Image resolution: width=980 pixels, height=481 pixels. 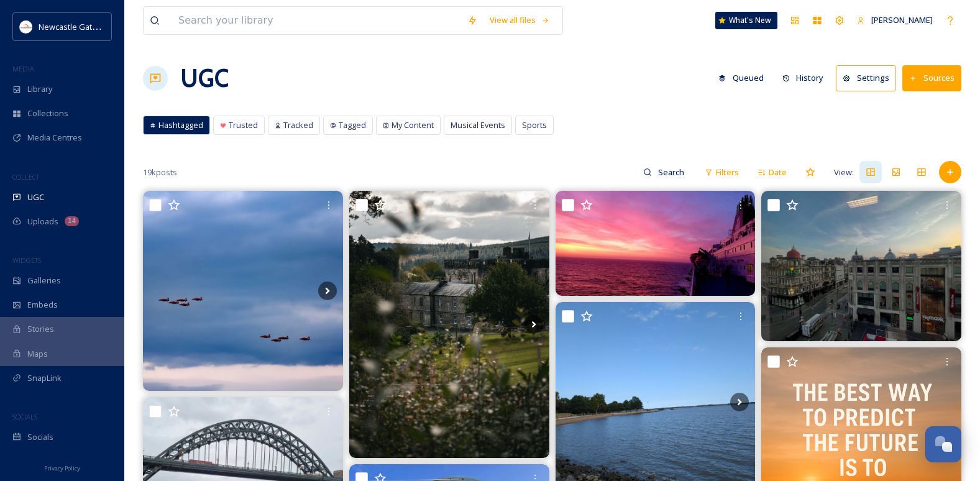 I want to click on img: A year under the sky of Northeast. 😍 #unitedkingdom🇬🇧 #unitedkingdom🇬🇧🇬🇧🇬🇧 #northeastofengland #n..., so click(x=861, y=266).